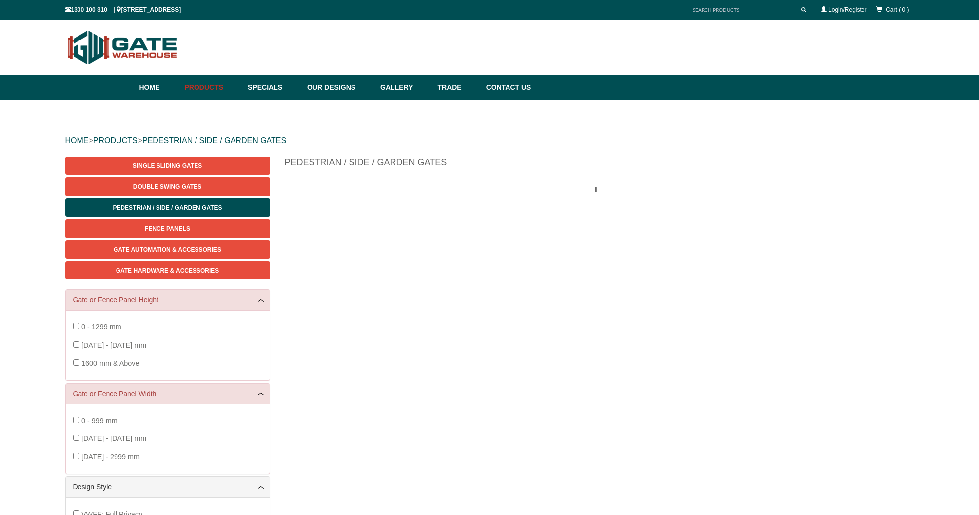 Image resolution: width=979 pixels, height=515 pixels. What do you see at coordinates (167, 186) in the screenshot?
I see `a: Double Swing Gates` at bounding box center [167, 186].